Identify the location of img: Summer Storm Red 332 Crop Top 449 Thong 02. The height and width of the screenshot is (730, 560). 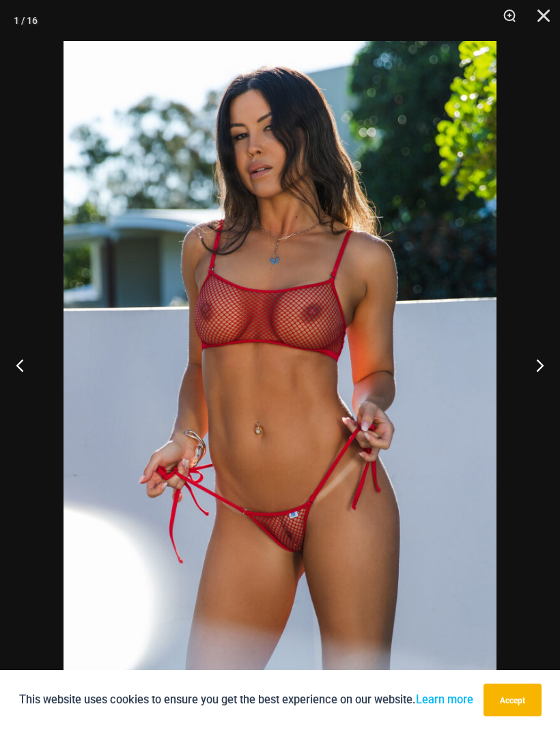
(280, 365).